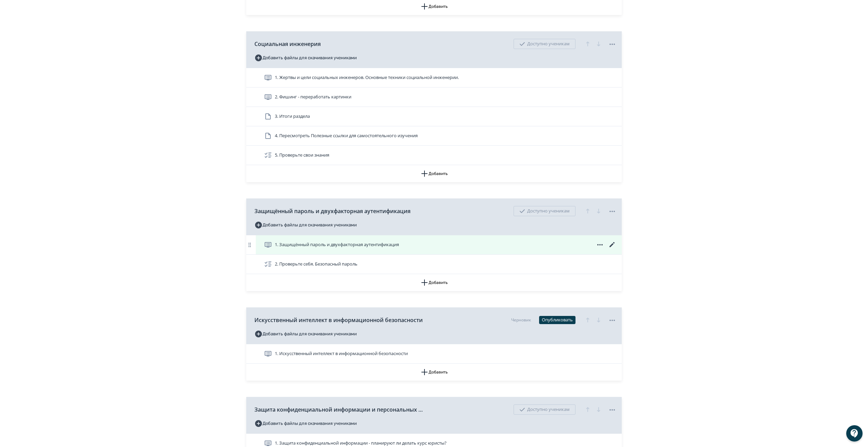  Describe the element at coordinates (316, 264) in the screenshot. I see `span: 2. Проверьте себя. Безопасный пароль` at that location.